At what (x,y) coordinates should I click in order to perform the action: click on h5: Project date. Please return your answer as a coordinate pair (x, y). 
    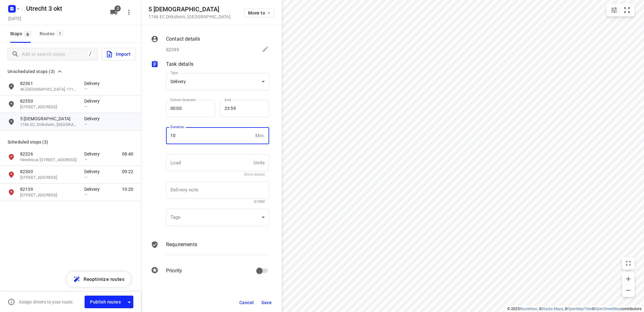
    Looking at the image, I should click on (15, 18).